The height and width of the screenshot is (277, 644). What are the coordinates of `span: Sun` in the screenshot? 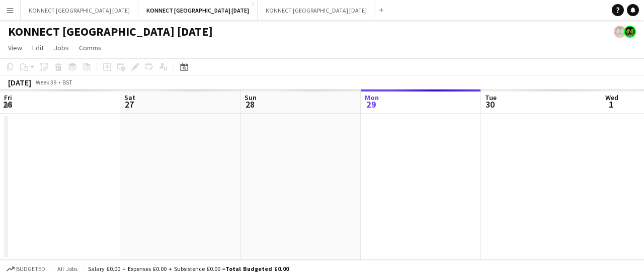 It's located at (250, 98).